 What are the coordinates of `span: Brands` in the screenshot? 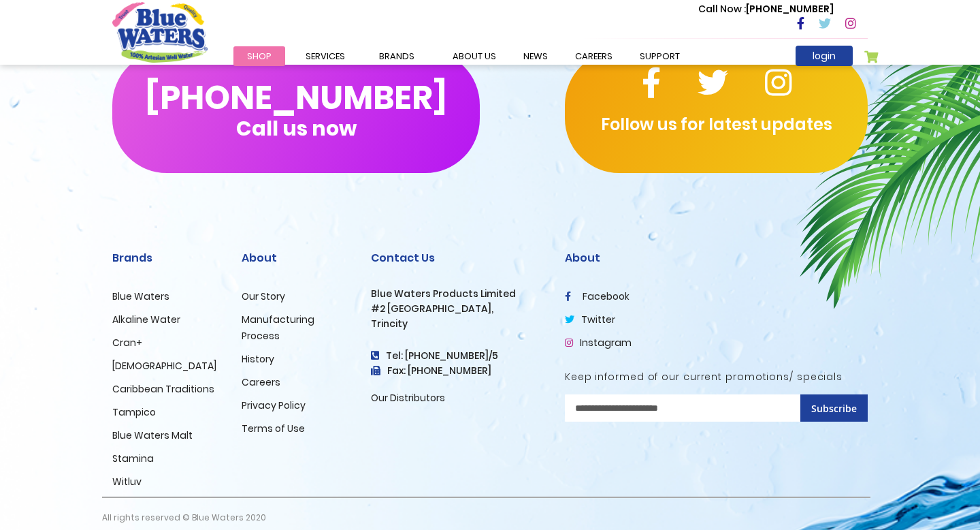 It's located at (396, 56).